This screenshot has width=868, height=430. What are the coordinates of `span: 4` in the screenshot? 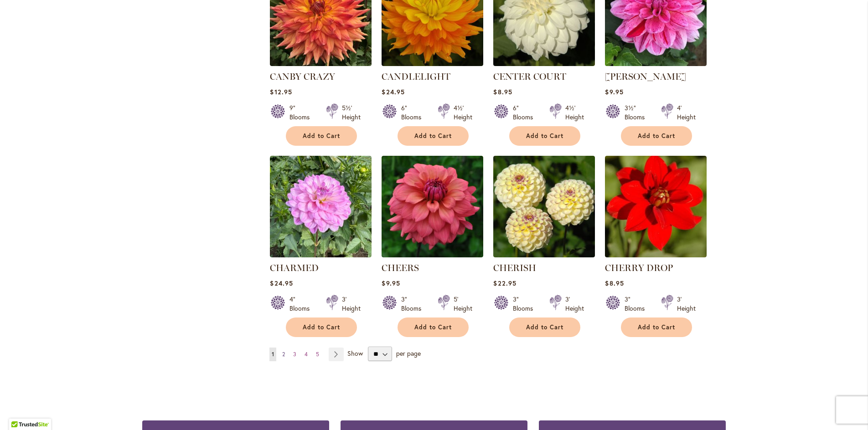 It's located at (306, 354).